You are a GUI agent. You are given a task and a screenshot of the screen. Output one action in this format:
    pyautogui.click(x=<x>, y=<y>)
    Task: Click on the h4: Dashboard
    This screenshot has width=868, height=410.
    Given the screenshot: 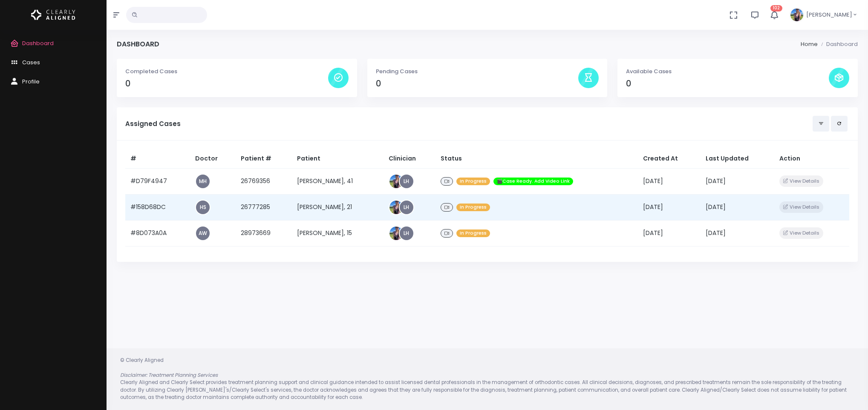 What is the action you would take?
    pyautogui.click(x=138, y=44)
    